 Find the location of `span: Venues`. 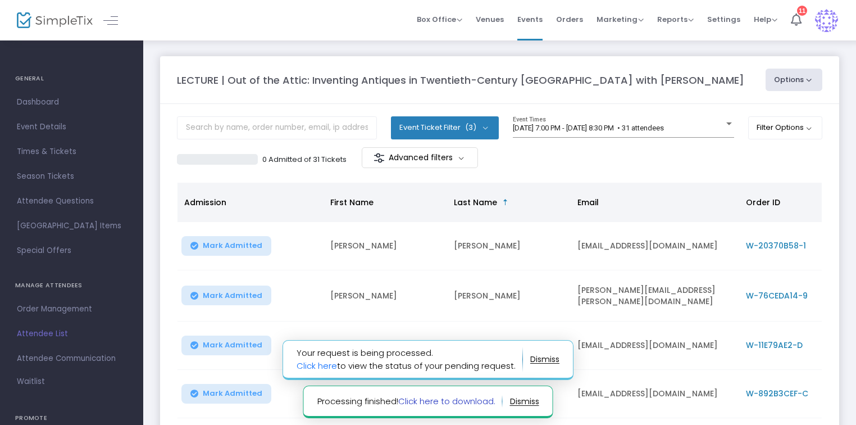

span: Venues is located at coordinates (490, 19).